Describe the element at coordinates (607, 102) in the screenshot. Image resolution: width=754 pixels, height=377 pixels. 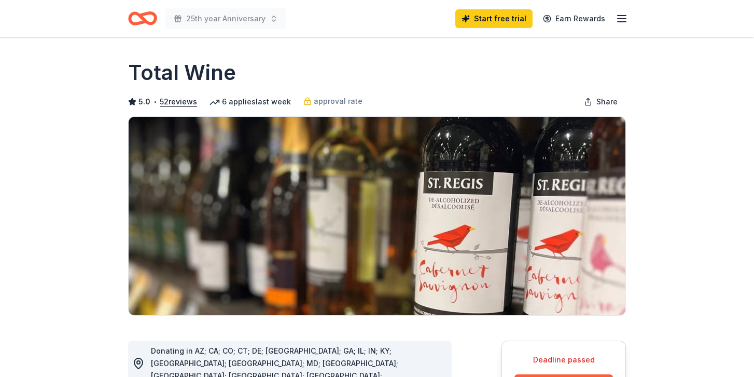
I see `span: Share` at that location.